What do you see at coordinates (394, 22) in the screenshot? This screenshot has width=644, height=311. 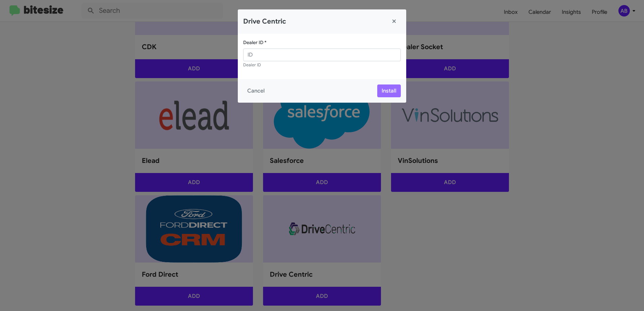 I see `button: Close` at bounding box center [394, 22].